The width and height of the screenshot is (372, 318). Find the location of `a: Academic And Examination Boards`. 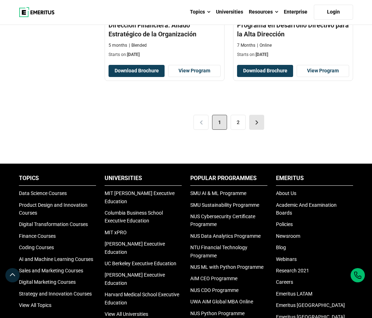

a: Academic And Examination Boards is located at coordinates (306, 209).